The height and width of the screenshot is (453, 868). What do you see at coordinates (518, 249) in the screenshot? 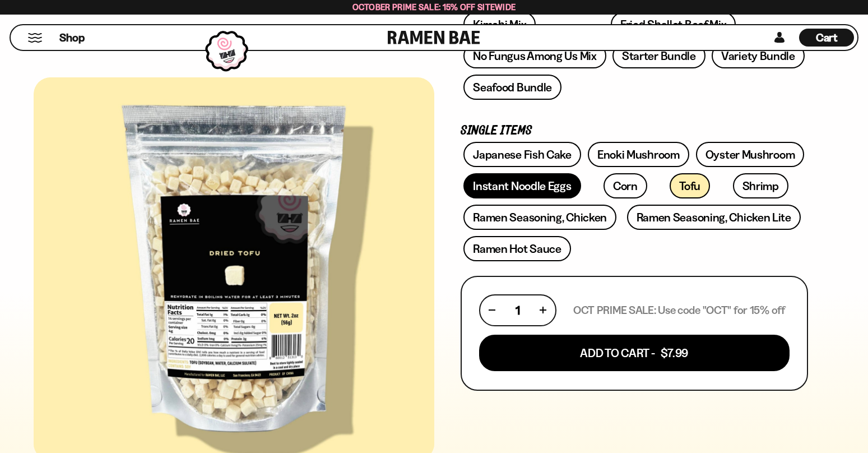
I see `a: Ramen Hot Sauce` at bounding box center [518, 249].